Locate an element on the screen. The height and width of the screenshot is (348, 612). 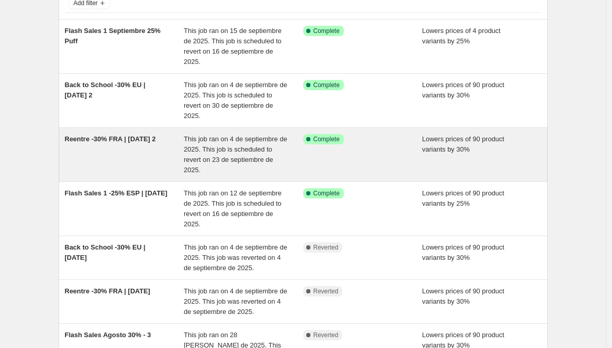
span: Lowers prices of 4 product variants by 25% is located at coordinates (461, 36).